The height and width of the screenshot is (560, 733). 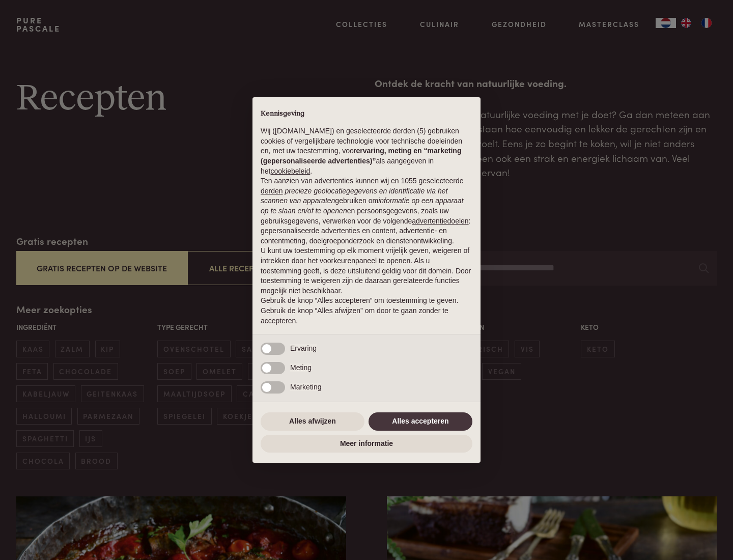 I want to click on em: informatie op een apparaat op te slaan en/of te openen, so click(x=362, y=206).